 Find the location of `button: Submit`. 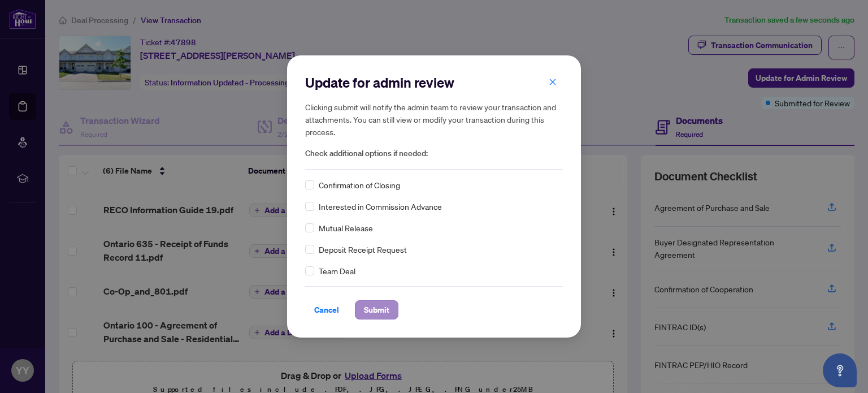

button: Submit is located at coordinates (377, 310).